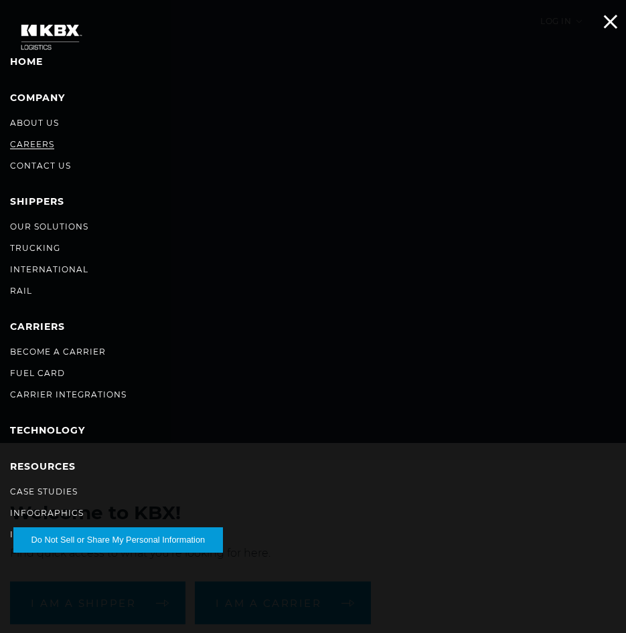 The image size is (626, 633). I want to click on a: RAIL, so click(21, 291).